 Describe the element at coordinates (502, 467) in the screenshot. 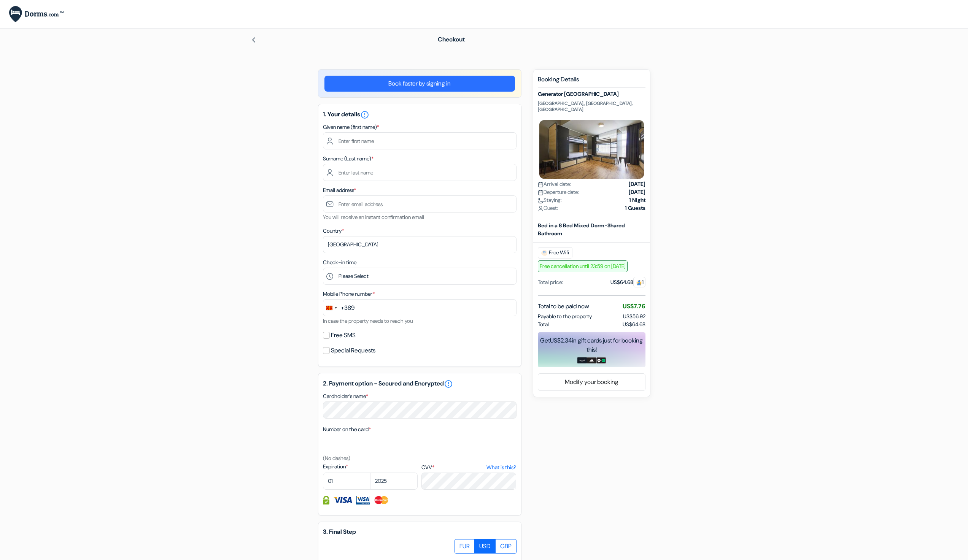

I see `a: What is this?` at that location.